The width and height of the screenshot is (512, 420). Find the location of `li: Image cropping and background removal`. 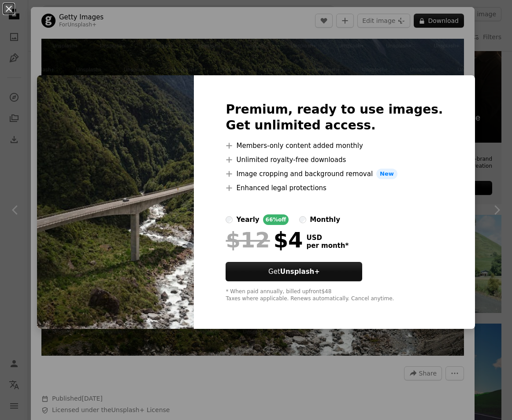

li: Image cropping and background removal is located at coordinates (334, 174).